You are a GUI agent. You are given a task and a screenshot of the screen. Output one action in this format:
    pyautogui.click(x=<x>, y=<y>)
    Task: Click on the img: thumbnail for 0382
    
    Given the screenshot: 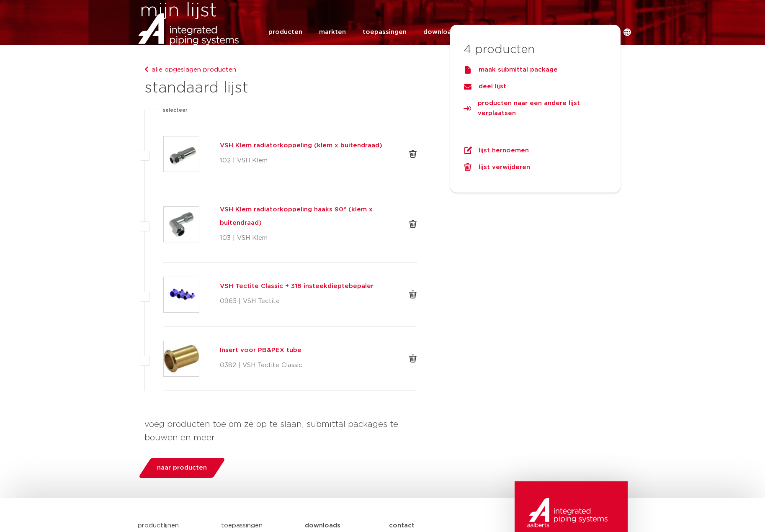 What is the action you would take?
    pyautogui.click(x=181, y=358)
    